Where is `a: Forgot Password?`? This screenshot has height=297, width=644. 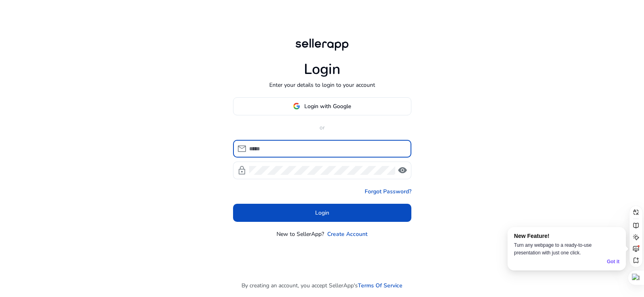 a: Forgot Password? is located at coordinates (388, 191).